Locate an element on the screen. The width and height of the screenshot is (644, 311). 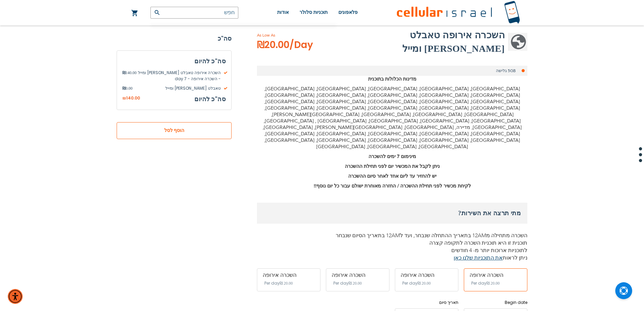
strong: יש להחזיר עד ליום אחד לאחר סיום ההשכרה is located at coordinates (392, 176).